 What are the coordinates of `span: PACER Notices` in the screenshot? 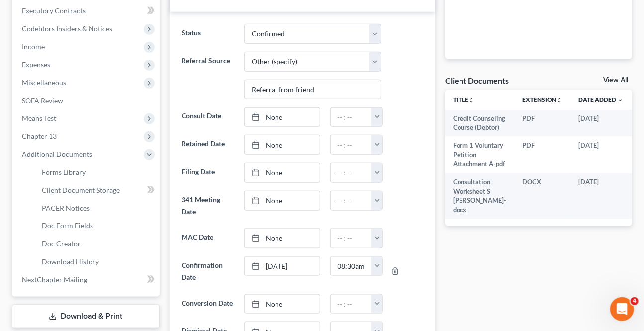 It's located at (66, 208).